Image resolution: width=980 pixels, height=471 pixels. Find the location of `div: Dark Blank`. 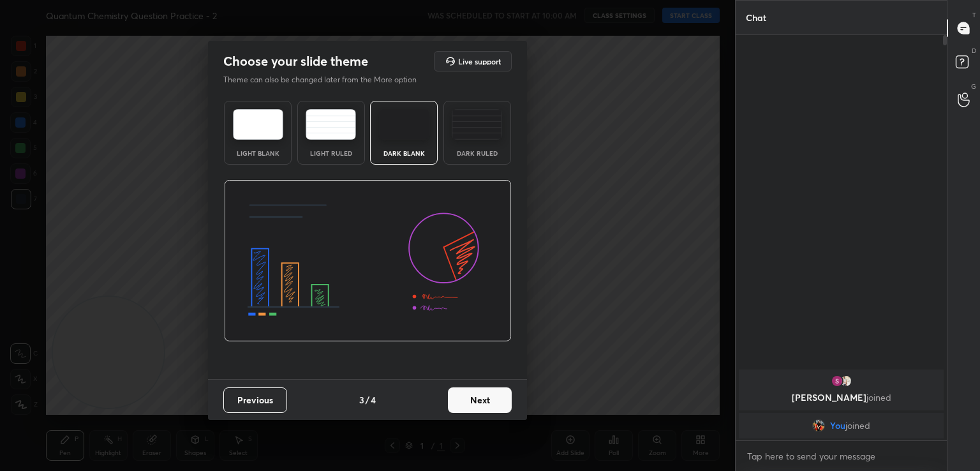

div: Dark Blank is located at coordinates (404, 153).